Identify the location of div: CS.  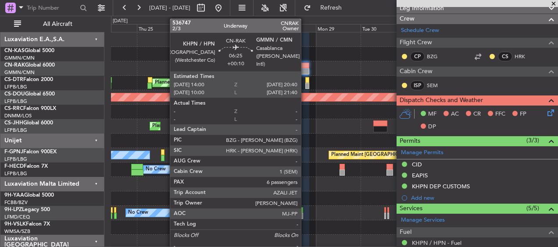
(505, 57).